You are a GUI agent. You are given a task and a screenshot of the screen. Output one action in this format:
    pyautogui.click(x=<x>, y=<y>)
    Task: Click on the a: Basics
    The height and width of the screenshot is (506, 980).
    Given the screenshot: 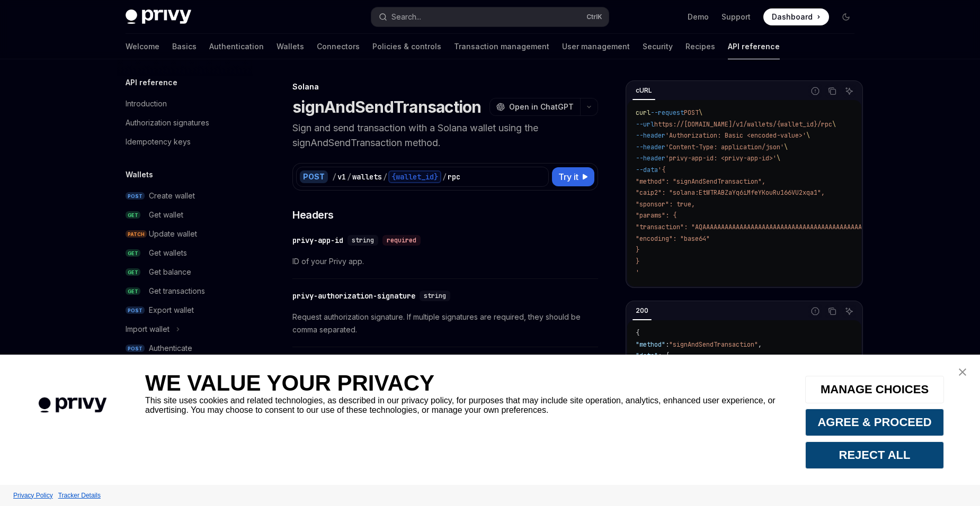 What is the action you would take?
    pyautogui.click(x=184, y=46)
    